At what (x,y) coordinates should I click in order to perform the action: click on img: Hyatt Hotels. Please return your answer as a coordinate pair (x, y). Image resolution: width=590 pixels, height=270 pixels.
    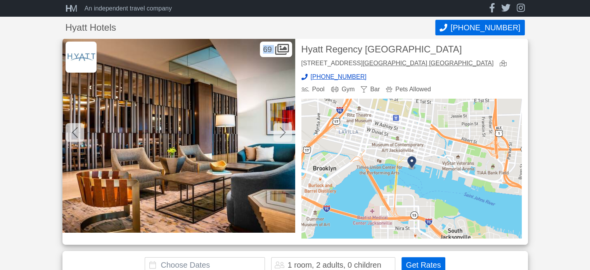
    Looking at the image, I should click on (81, 57).